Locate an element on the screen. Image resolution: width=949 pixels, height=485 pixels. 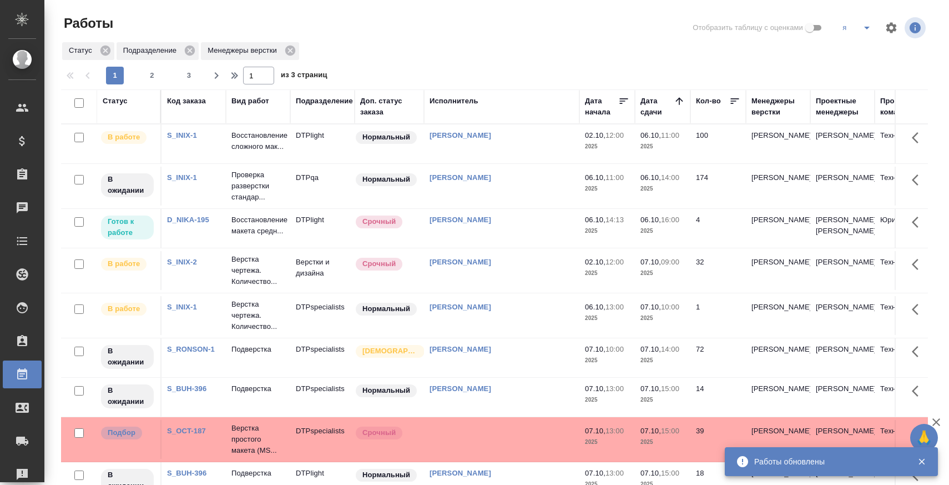
td: Юридический is located at coordinates (907, 228).